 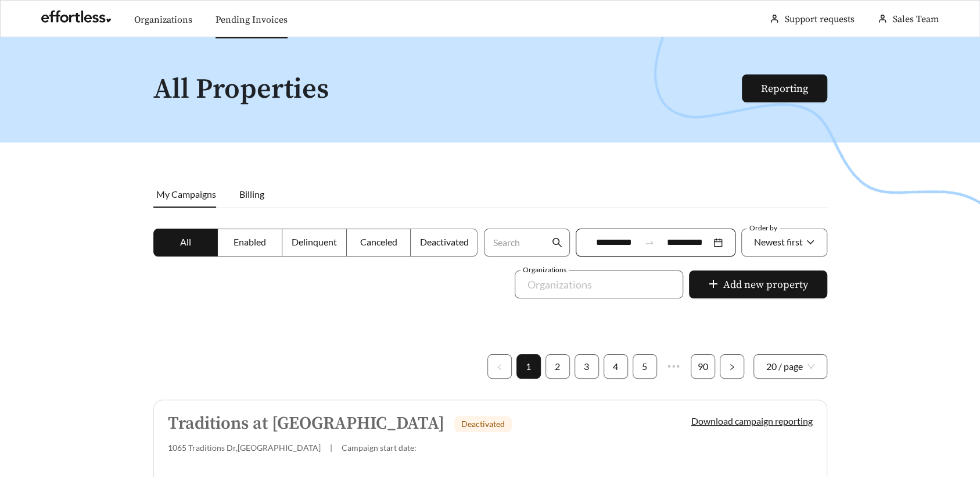 I want to click on span: Add new property, so click(x=766, y=284).